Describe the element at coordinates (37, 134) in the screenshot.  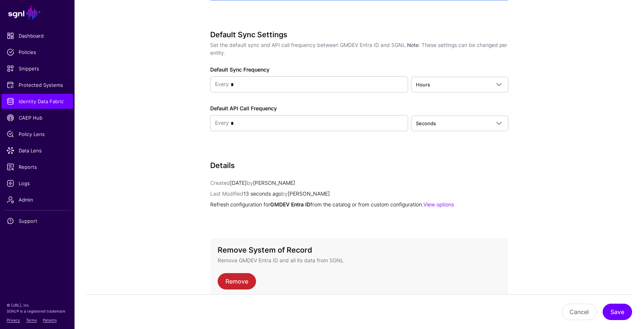
I see `a: Policy Lens` at that location.